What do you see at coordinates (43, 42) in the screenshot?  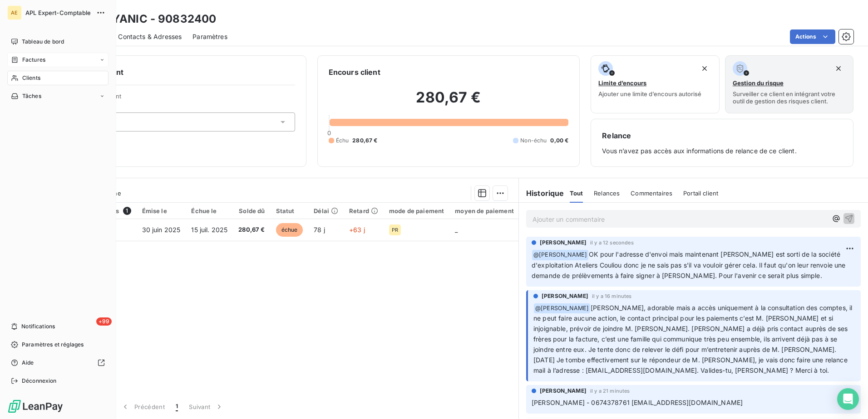 I see `span: Tableau de bord` at bounding box center [43, 42].